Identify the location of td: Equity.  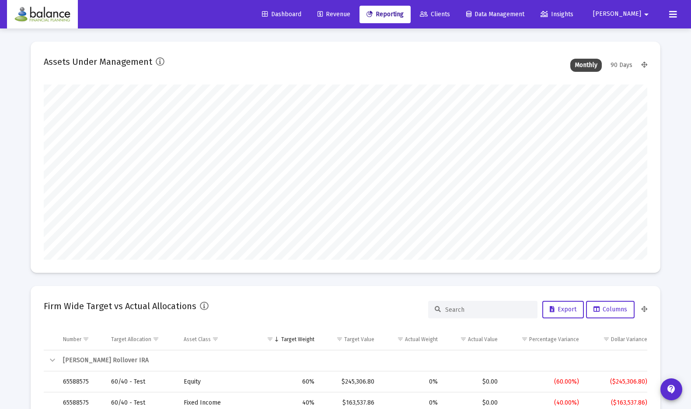
(218, 382).